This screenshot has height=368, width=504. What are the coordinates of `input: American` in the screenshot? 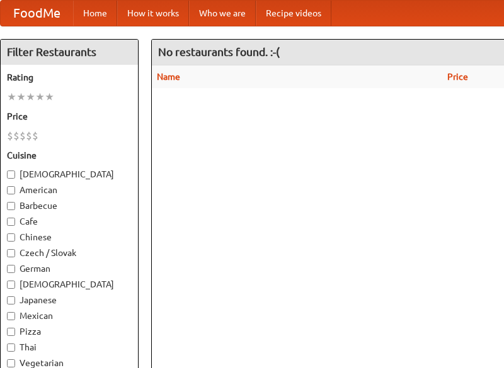 It's located at (11, 190).